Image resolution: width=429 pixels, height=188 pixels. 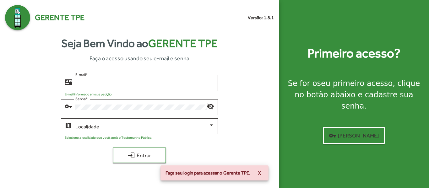 What do you see at coordinates (140, 156) in the screenshot?
I see `button: Entrar` at bounding box center [140, 156].